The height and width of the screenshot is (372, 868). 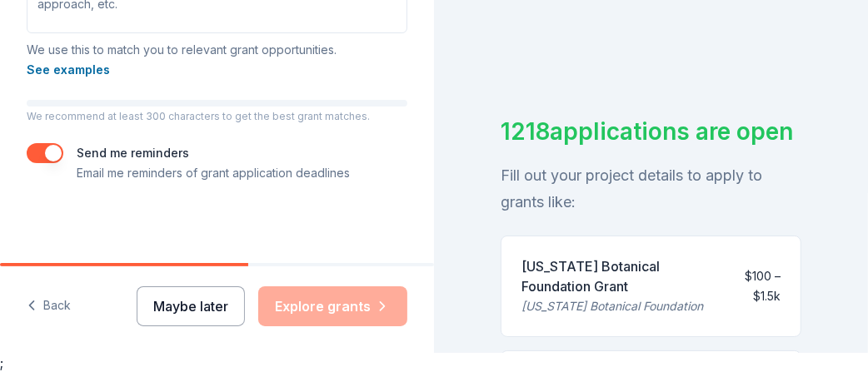 I want to click on p: Email me reminders of grant application deadlines, so click(x=213, y=173).